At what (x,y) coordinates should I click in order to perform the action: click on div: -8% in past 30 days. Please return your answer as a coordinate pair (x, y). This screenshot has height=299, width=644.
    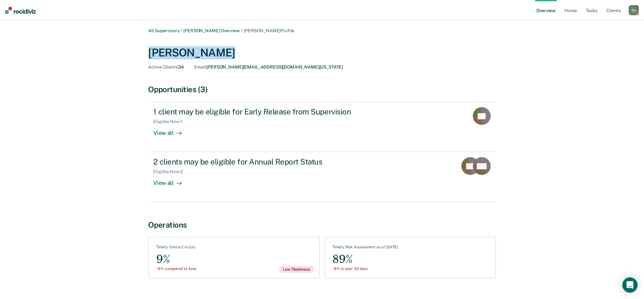
    Looking at the image, I should click on (365, 269).